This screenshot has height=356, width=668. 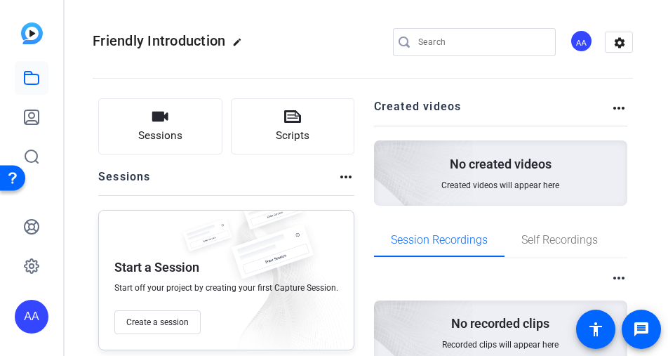 What do you see at coordinates (620, 43) in the screenshot?
I see `mat-icon: settings` at bounding box center [620, 43].